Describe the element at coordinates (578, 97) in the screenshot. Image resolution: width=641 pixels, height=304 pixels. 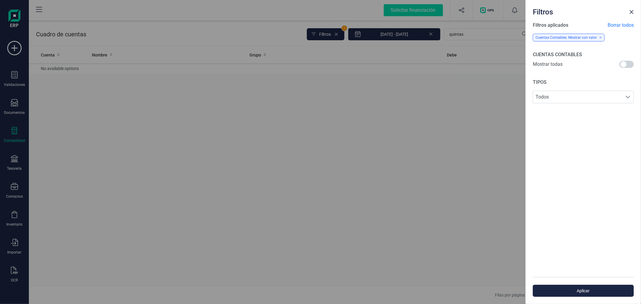
I see `span: Todos` at that location.